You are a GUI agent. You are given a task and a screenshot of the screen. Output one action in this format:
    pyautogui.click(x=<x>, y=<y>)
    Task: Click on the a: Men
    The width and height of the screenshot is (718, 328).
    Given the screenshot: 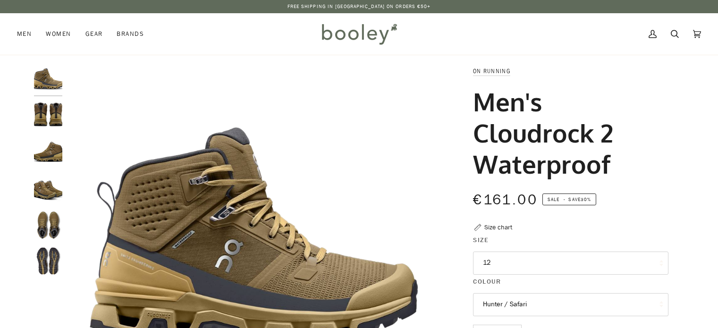 What is the action you would take?
    pyautogui.click(x=28, y=34)
    